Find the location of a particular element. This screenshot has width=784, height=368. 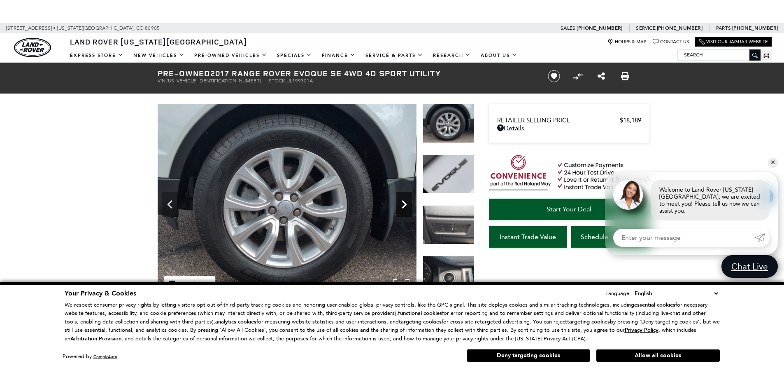

input: Enter your message is located at coordinates (684, 238).